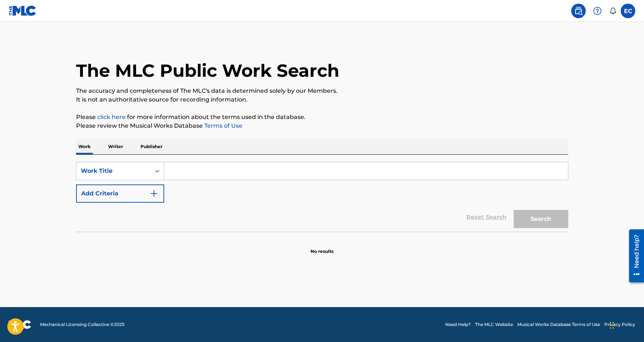 The image size is (644, 342). I want to click on div: Open Resource Center, so click(13, 29).